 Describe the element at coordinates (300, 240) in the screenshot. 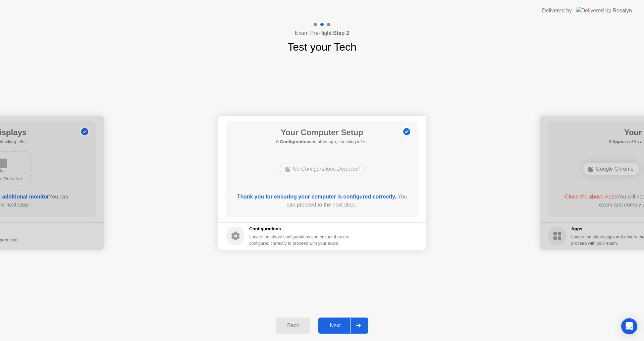

I see `div: Locate the above configurations and ensure they are configured correctly to proceed with your exam.` at that location.